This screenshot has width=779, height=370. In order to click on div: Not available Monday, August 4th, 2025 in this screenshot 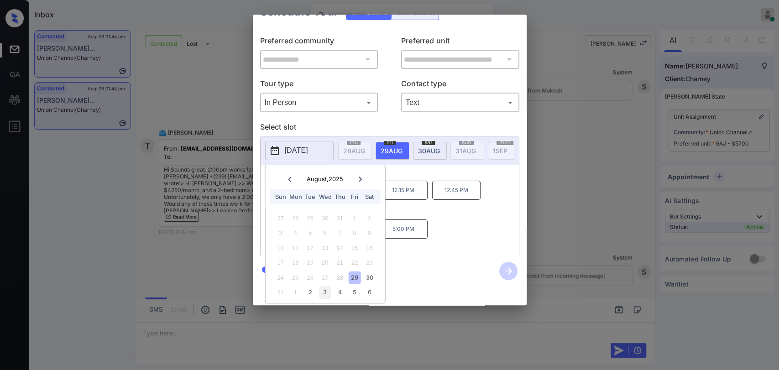, I will do `click(295, 233)`.